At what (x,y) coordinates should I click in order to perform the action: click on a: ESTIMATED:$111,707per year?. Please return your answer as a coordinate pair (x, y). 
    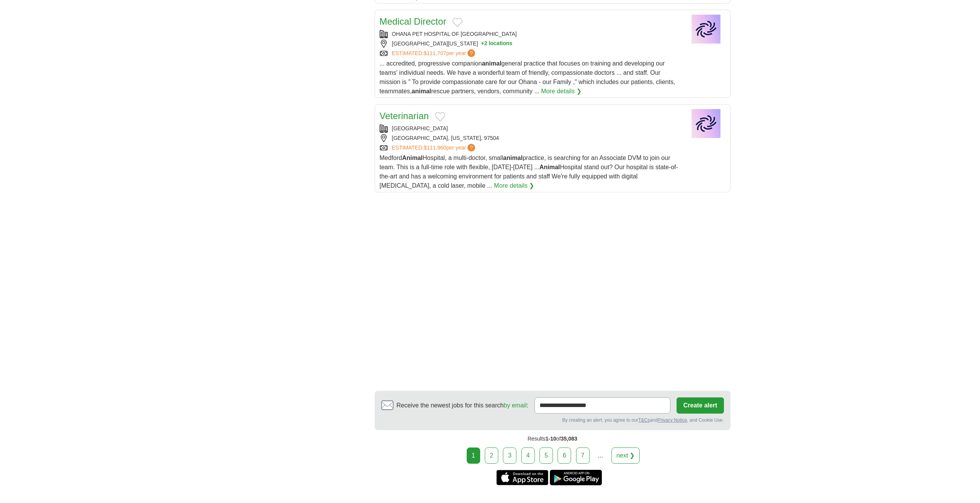
    Looking at the image, I should click on (435, 53).